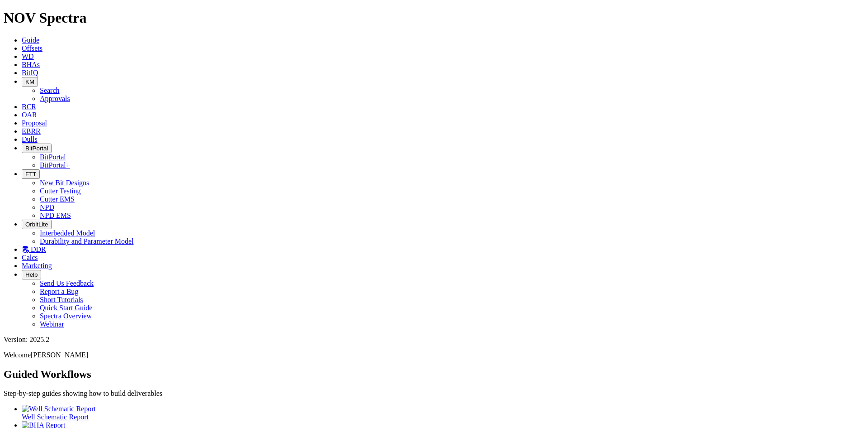 The height and width of the screenshot is (428, 868). Describe the element at coordinates (29, 107) in the screenshot. I see `span: BCR` at that location.